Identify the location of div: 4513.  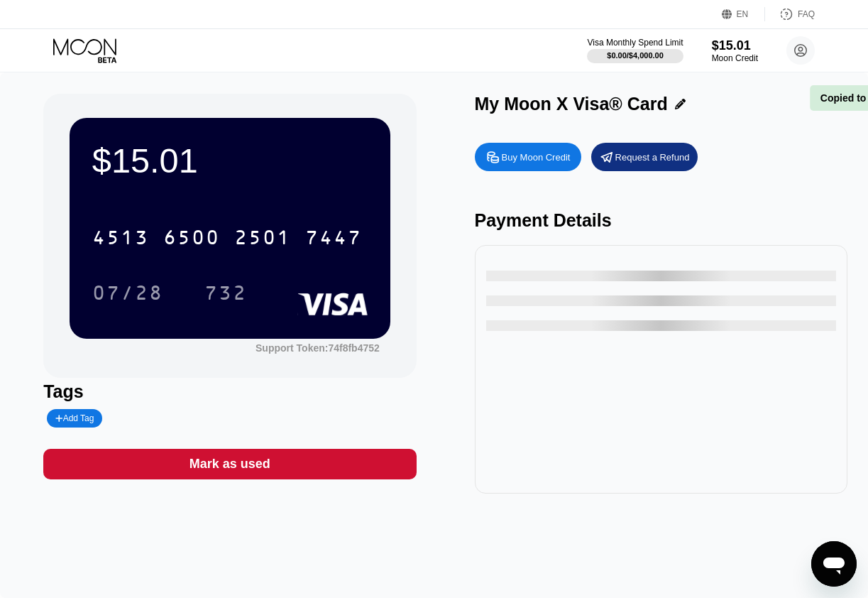
(121, 239).